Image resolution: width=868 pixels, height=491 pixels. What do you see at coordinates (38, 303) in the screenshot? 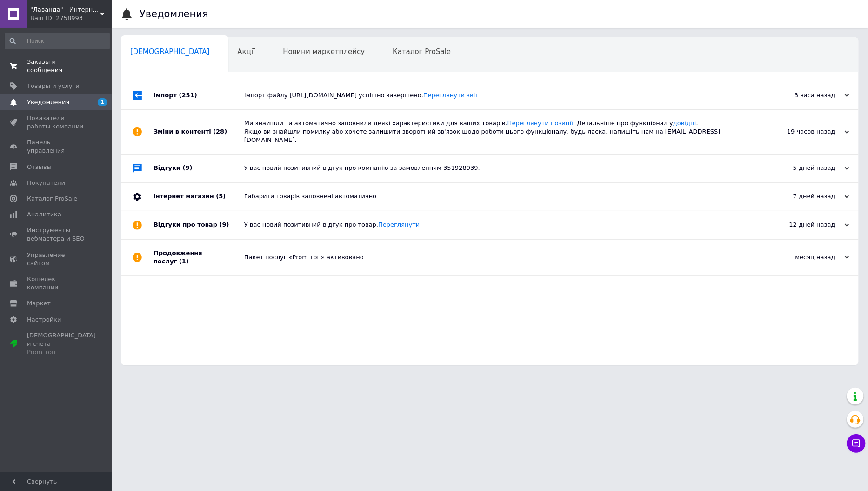
I see `span: Маркет` at bounding box center [38, 303].